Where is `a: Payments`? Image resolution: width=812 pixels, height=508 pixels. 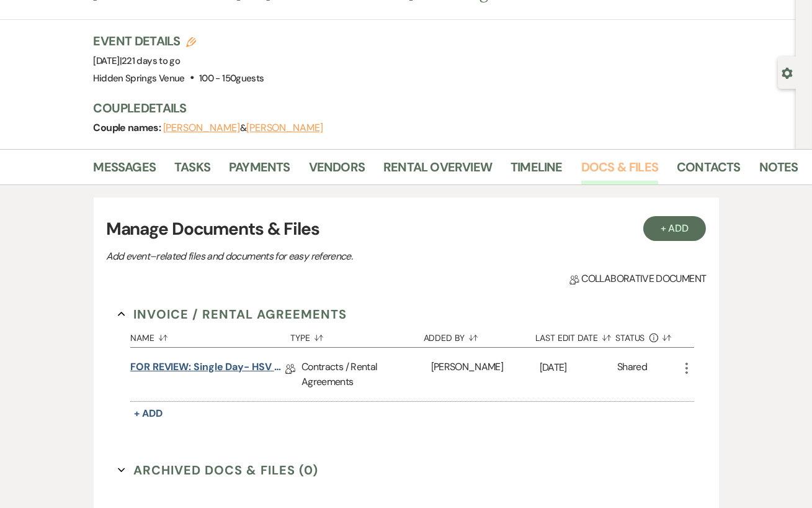
a: Payments is located at coordinates (259, 171).